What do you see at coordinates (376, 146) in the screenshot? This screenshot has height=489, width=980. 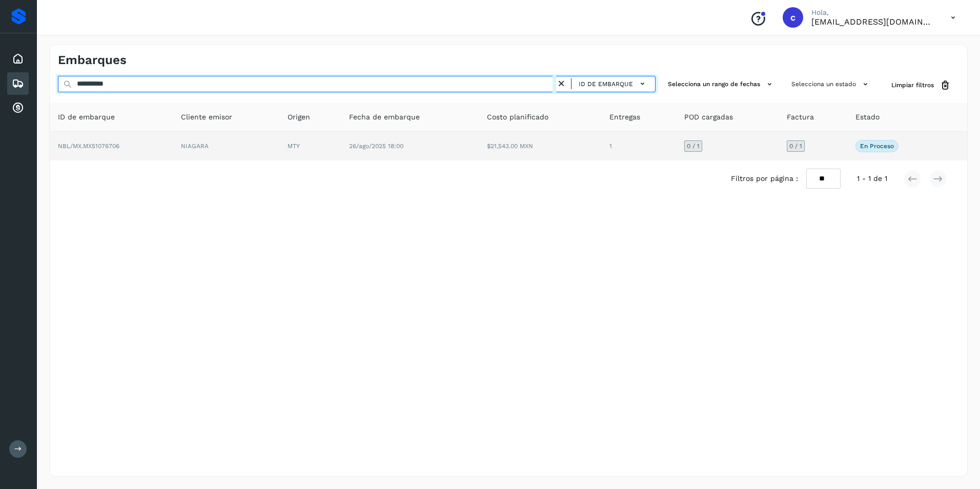 I see `span: 26/ago/2025 18:00` at bounding box center [376, 146].